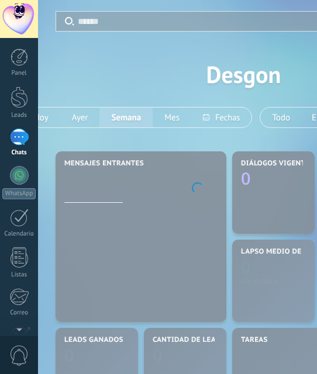 This screenshot has width=317, height=374. What do you see at coordinates (19, 275) in the screenshot?
I see `div: Listas` at bounding box center [19, 275].